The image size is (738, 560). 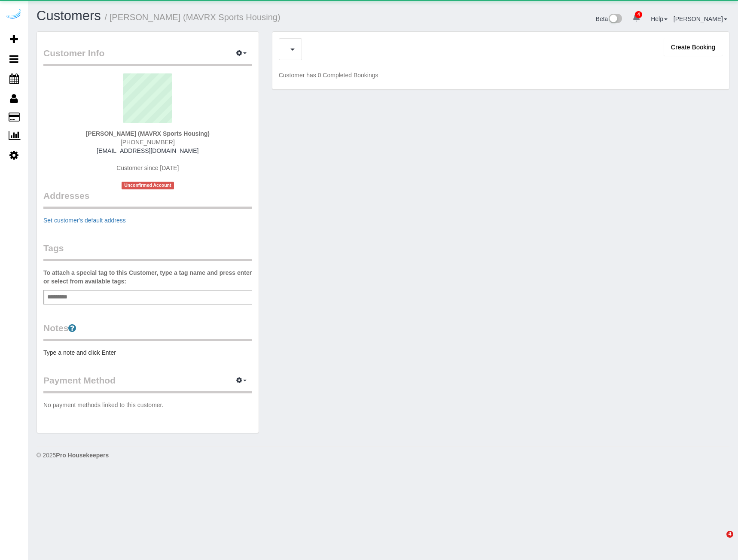 What do you see at coordinates (148, 384) in the screenshot?
I see `legend: Payment Method` at bounding box center [148, 384].